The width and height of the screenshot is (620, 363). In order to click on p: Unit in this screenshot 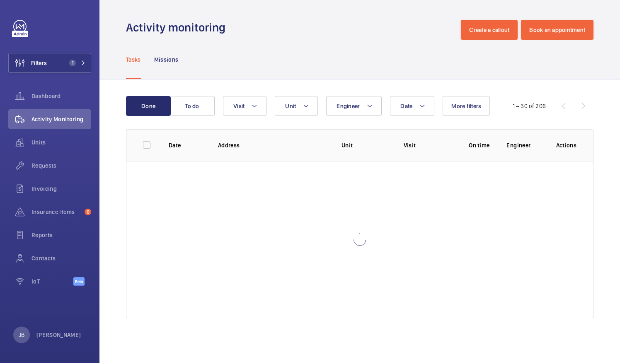, I will do `click(366, 145)`.